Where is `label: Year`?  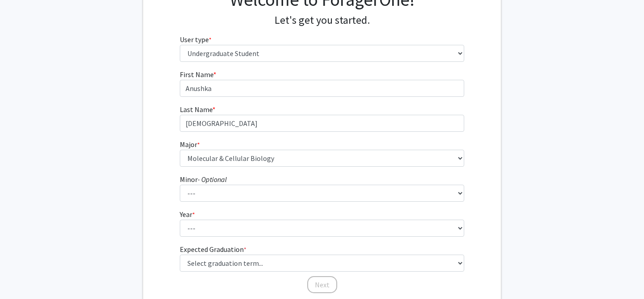
label: Year is located at coordinates (188, 214).